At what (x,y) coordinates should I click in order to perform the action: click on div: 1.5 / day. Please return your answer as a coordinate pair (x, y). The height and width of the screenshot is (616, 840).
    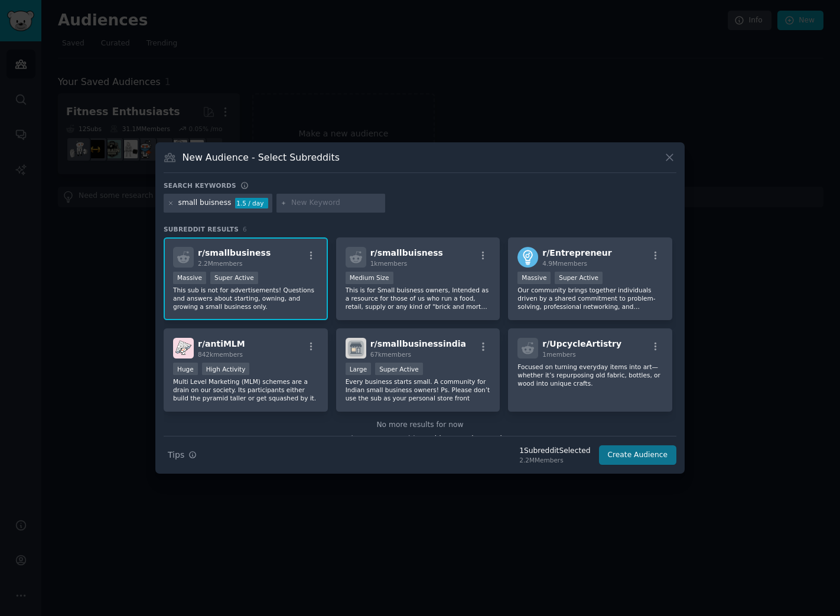
    Looking at the image, I should click on (251, 203).